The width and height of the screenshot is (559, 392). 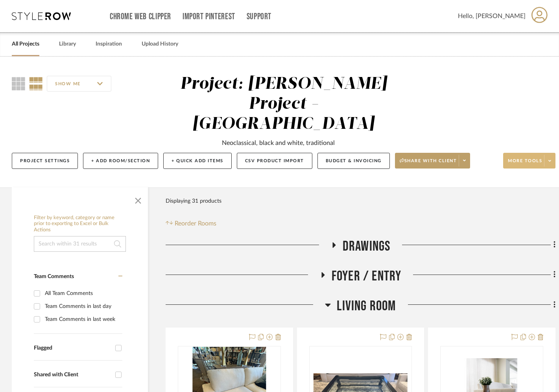 What do you see at coordinates (197, 161) in the screenshot?
I see `button: + Quick Add Items` at bounding box center [197, 161].